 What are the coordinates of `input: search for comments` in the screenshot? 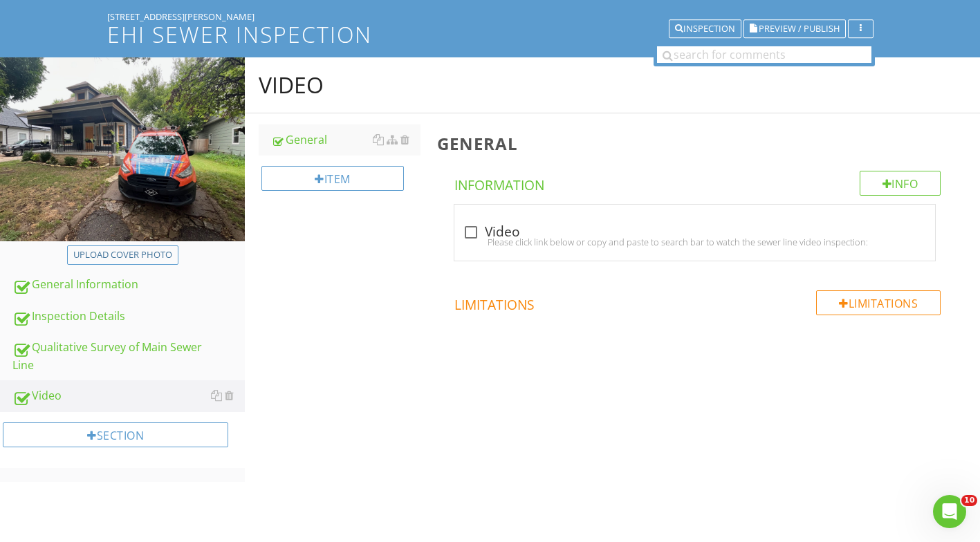 It's located at (765, 55).